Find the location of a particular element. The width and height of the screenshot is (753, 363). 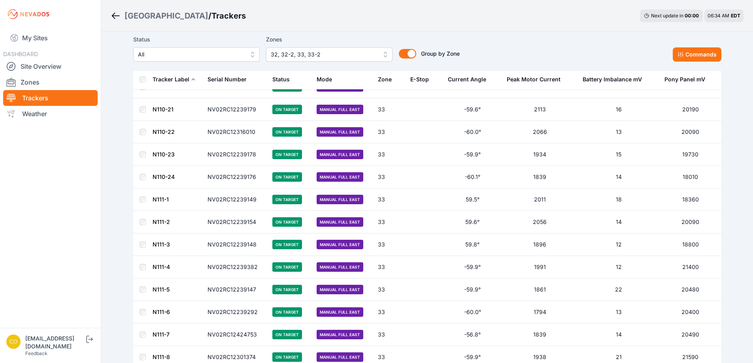

a: N110-24 is located at coordinates (164, 177).